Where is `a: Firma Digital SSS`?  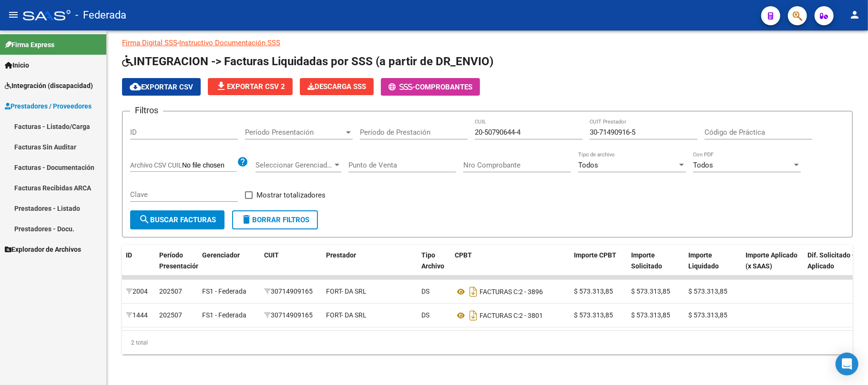 a: Firma Digital SSS is located at coordinates (150, 43).